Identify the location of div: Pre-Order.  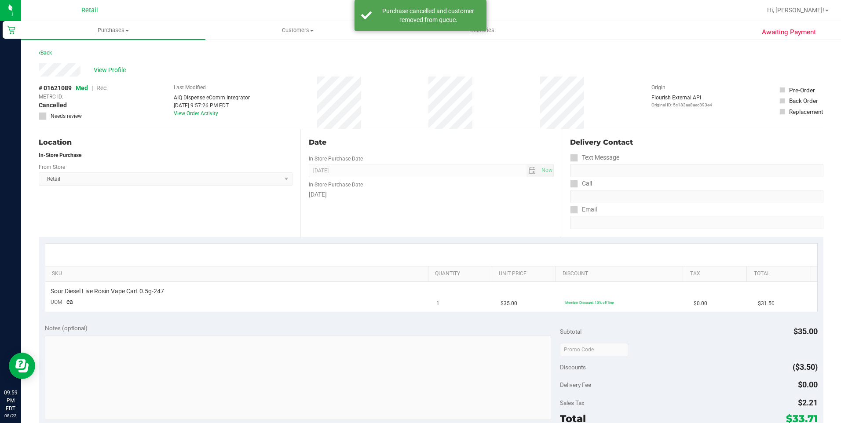
(802, 90).